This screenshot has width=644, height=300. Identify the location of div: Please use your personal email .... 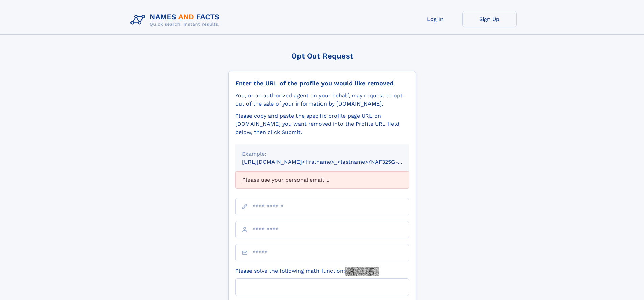
(322, 180).